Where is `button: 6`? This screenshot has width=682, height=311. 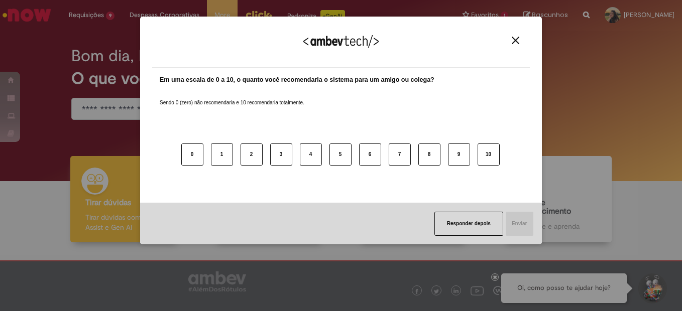
button: 6 is located at coordinates (370, 155).